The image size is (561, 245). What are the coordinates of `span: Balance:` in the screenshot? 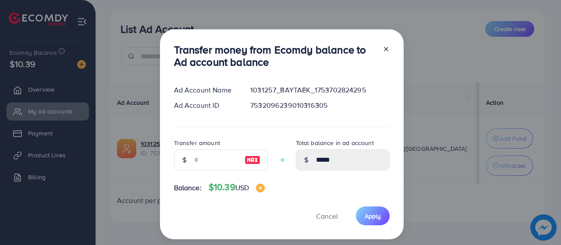 It's located at (188, 188).